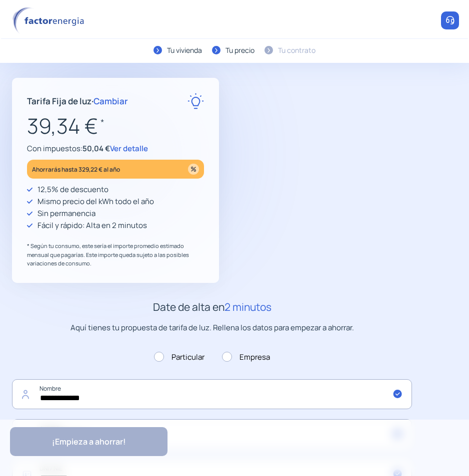 Image resolution: width=469 pixels, height=476 pixels. I want to click on div: Tu contrato, so click(296, 51).